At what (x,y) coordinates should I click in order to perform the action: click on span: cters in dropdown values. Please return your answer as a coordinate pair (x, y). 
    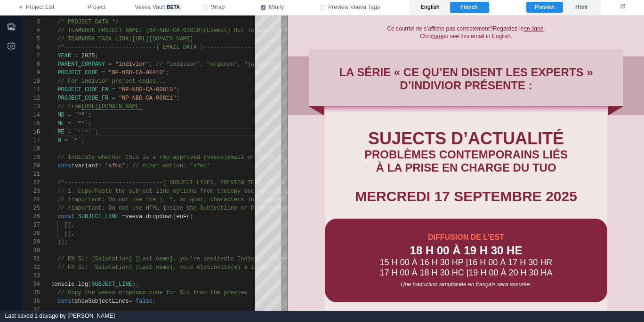
    Looking at the image, I should click on (267, 200).